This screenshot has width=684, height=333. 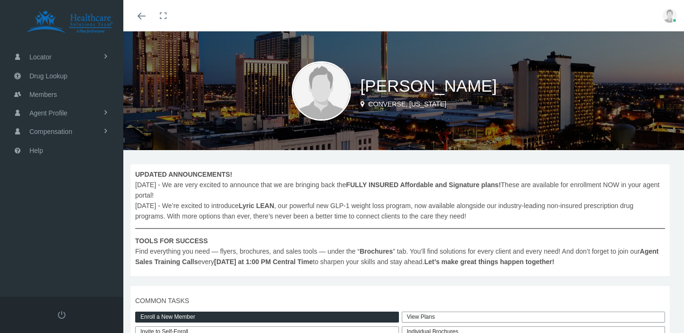 I want to click on b: Agent Sales Training Calls, so click(x=397, y=256).